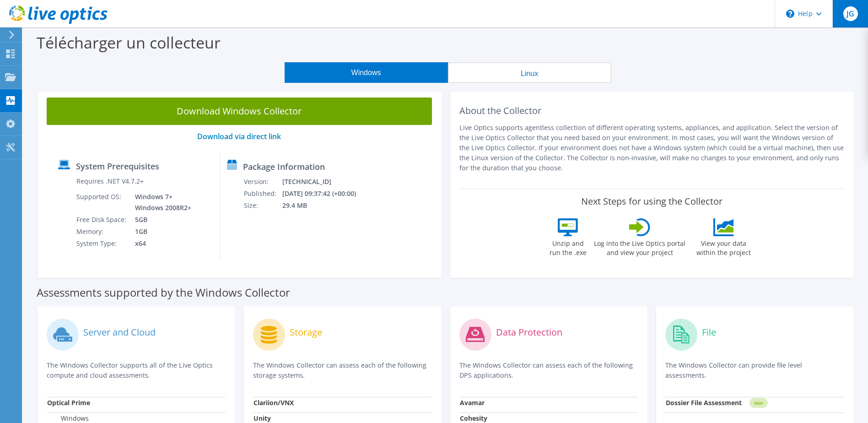 Image resolution: width=868 pixels, height=423 pixels. Describe the element at coordinates (474, 418) in the screenshot. I see `strong: Cohesity` at that location.